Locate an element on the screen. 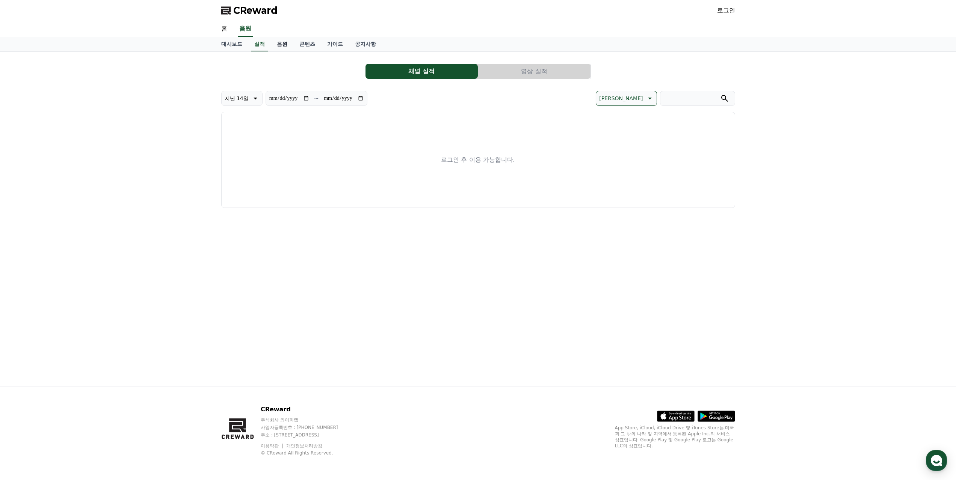 The height and width of the screenshot is (480, 956). a: 개인정보처리방침 is located at coordinates (304, 446).